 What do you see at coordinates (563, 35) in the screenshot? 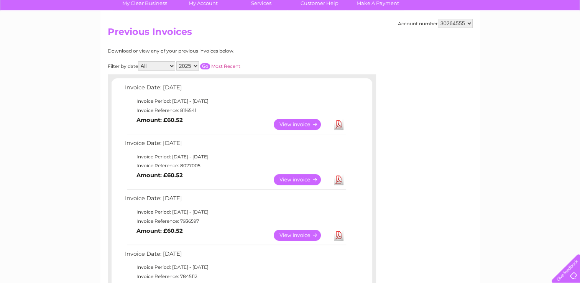
I see `a: Log out` at bounding box center [563, 35].